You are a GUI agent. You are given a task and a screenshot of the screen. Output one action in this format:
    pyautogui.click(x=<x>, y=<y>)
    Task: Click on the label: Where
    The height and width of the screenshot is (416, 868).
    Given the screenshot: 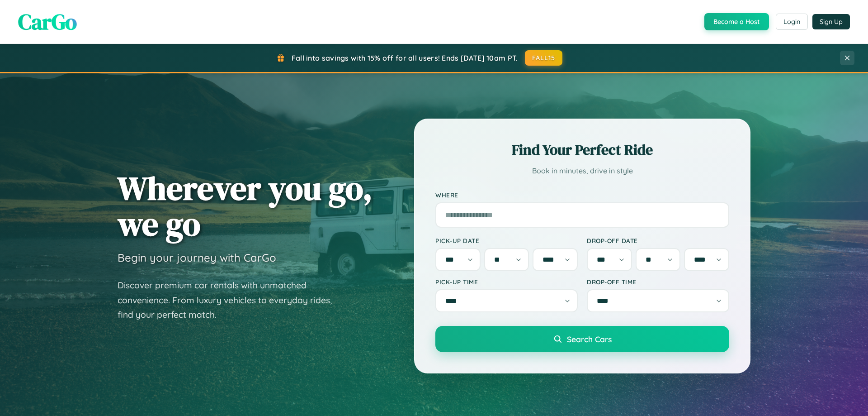 What is the action you would take?
    pyautogui.click(x=583, y=194)
    